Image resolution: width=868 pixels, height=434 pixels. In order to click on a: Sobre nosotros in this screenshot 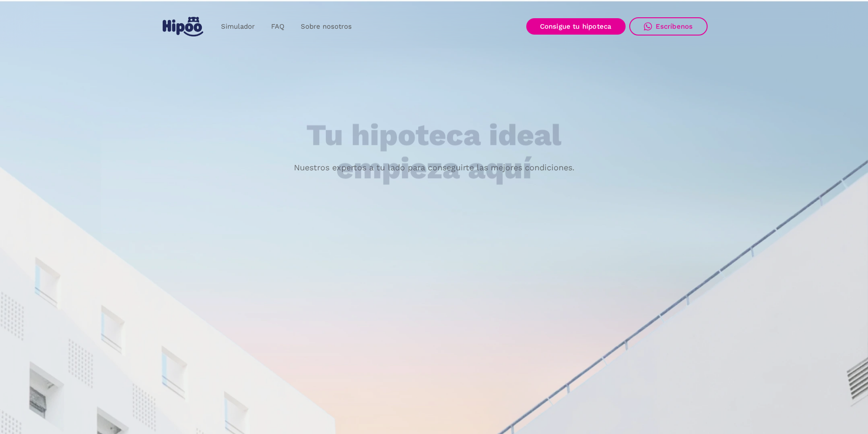, I will do `click(326, 26)`.